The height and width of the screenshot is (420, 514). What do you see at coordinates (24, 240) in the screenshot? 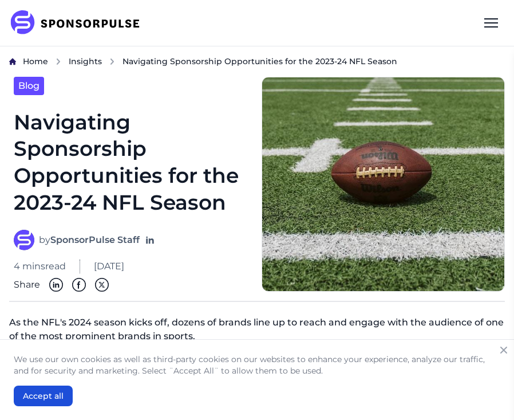
I see `img: SponsorPulse Staff` at bounding box center [24, 240].